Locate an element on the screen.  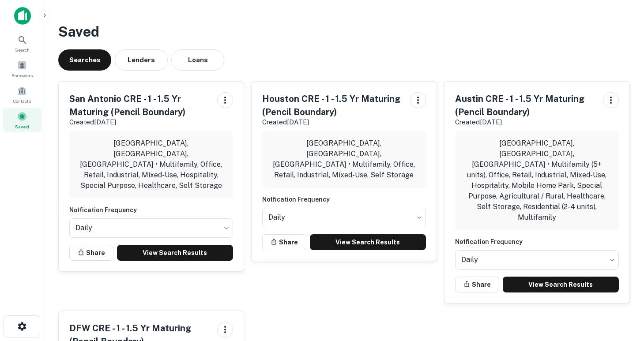
h5: San Antonio CRE - 1 - 1.5 Yr Maturing (Pencil Boundary) is located at coordinates (139, 105).